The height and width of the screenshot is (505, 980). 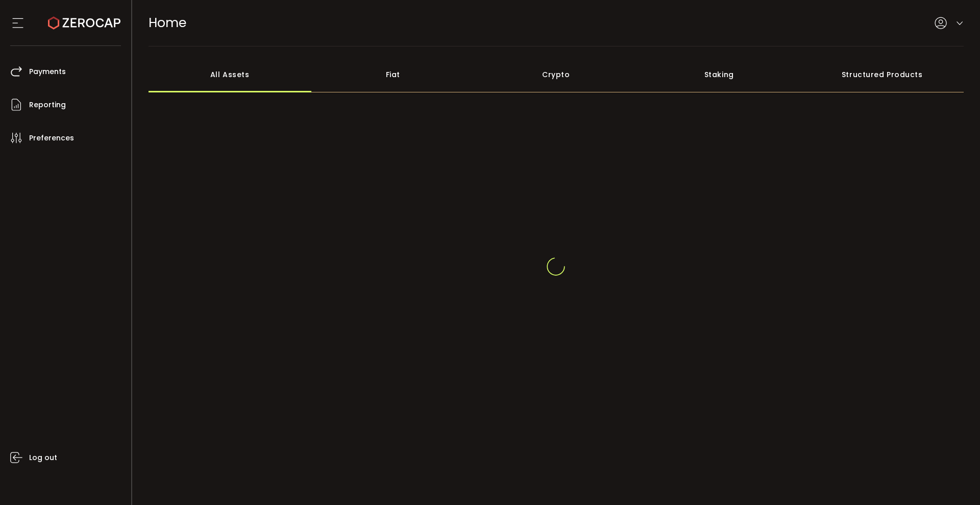 I want to click on span: Reporting, so click(x=47, y=105).